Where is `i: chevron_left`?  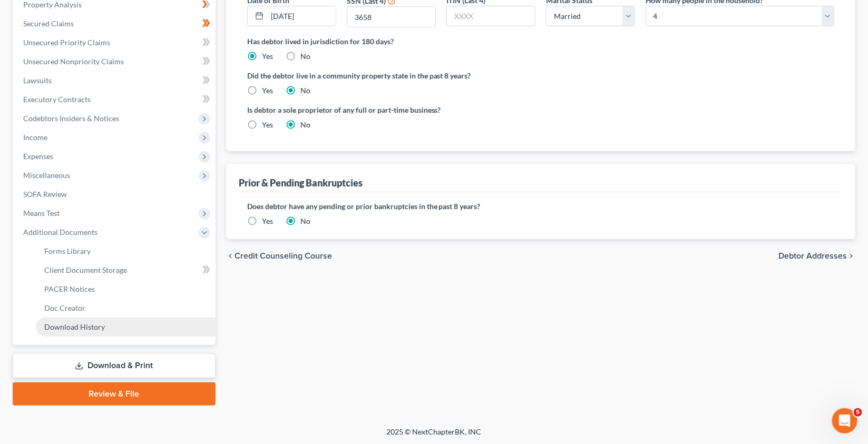 i: chevron_left is located at coordinates (231, 256).